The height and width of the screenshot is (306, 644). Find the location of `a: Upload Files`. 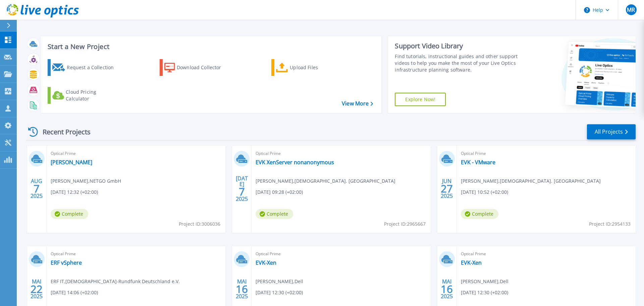

a: Upload Files is located at coordinates (309, 68).